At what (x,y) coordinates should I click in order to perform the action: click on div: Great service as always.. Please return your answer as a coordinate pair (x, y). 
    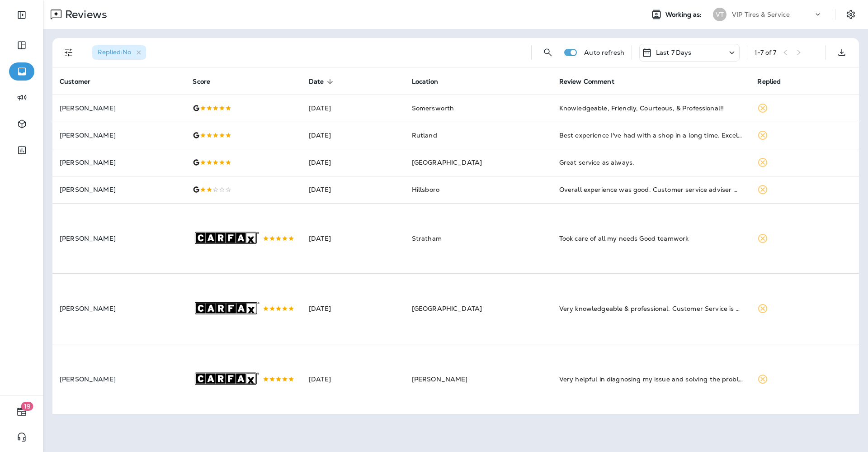
    Looking at the image, I should click on (650, 163).